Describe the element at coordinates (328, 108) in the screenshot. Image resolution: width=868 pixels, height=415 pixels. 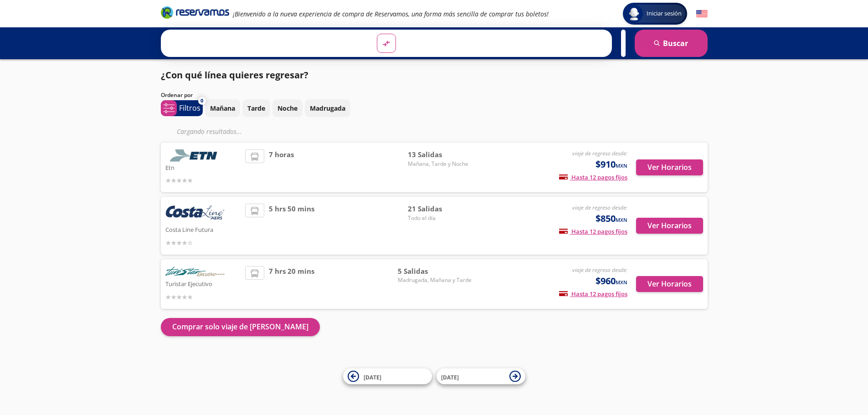
I see `button: Madrugada` at that location.